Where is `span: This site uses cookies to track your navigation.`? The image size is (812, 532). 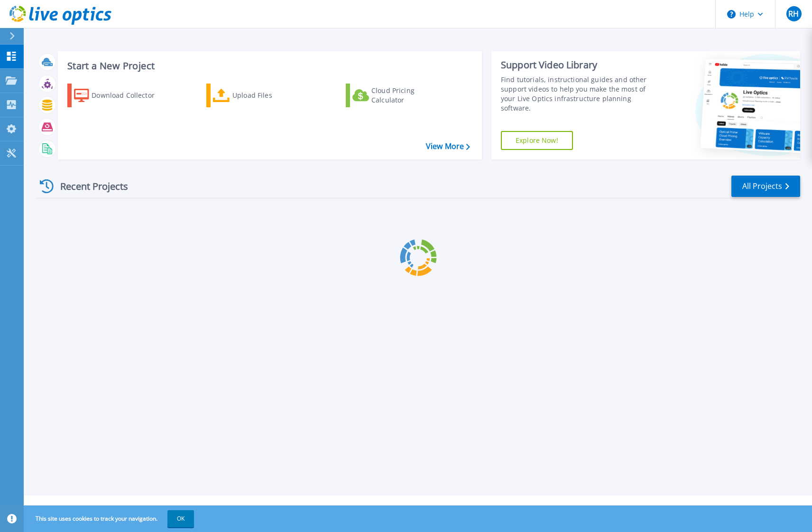 span: This site uses cookies to track your navigation. is located at coordinates (110, 518).